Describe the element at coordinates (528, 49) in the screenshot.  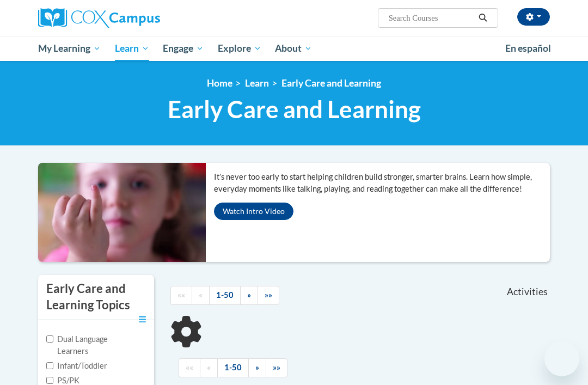
I see `a: En español` at that location.